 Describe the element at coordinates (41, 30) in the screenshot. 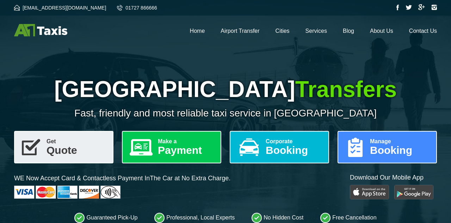

I see `img: A1 Taxis St Albans LTD` at that location.